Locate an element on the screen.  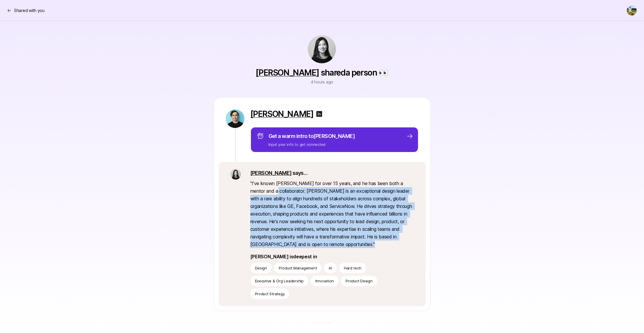
p: 4 hours ago is located at coordinates (322, 82).